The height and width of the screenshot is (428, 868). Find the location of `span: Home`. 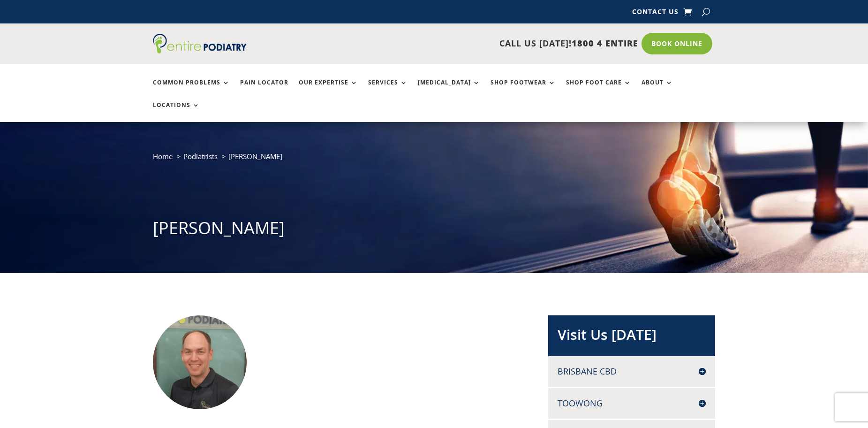

span: Home is located at coordinates (163, 156).